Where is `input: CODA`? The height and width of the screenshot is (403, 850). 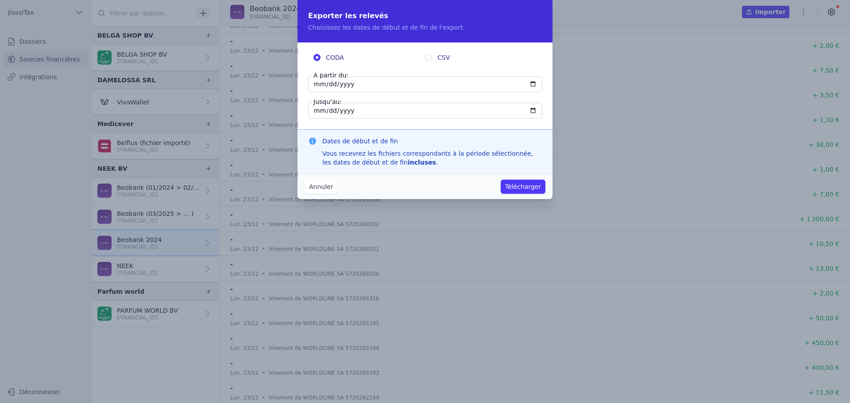
input: CODA is located at coordinates (317, 58).